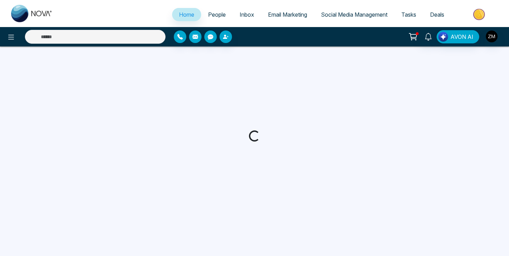  I want to click on span: AVON AI, so click(462, 37).